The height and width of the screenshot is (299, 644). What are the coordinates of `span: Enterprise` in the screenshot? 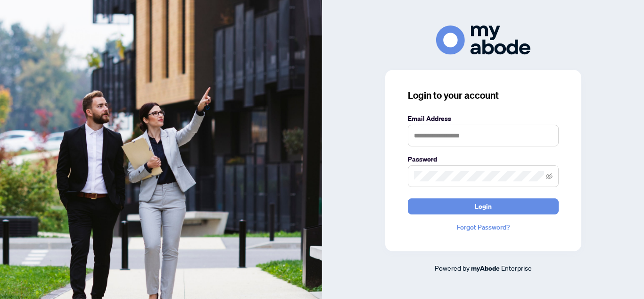 It's located at (516, 268).